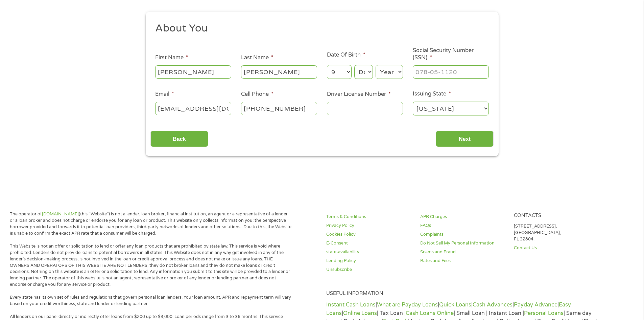 This screenshot has width=644, height=320. I want to click on label: First Name, so click(172, 58).